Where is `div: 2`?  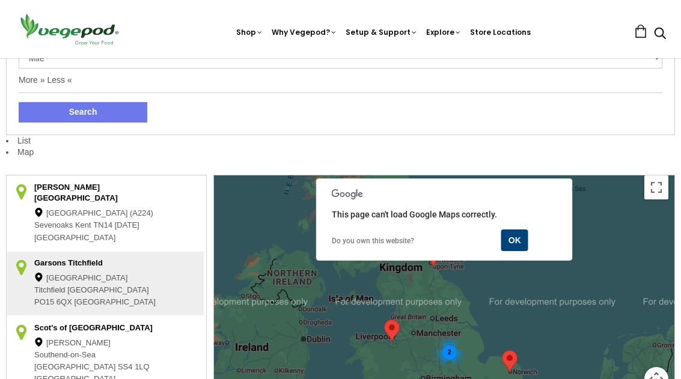 div: 2 is located at coordinates (449, 352).